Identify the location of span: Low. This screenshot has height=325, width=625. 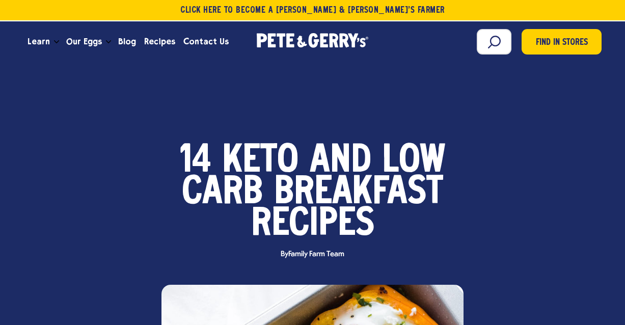
(414, 161).